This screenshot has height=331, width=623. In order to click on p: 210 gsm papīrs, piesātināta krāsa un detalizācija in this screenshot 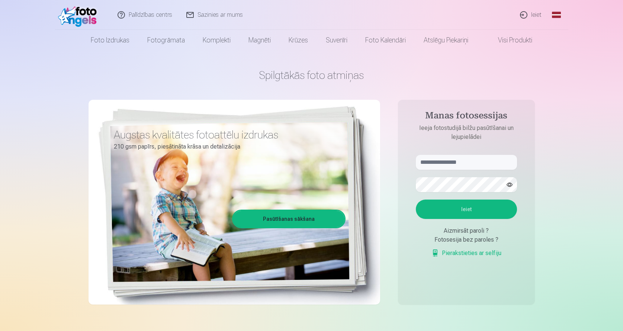, I will do `click(227, 146)`.